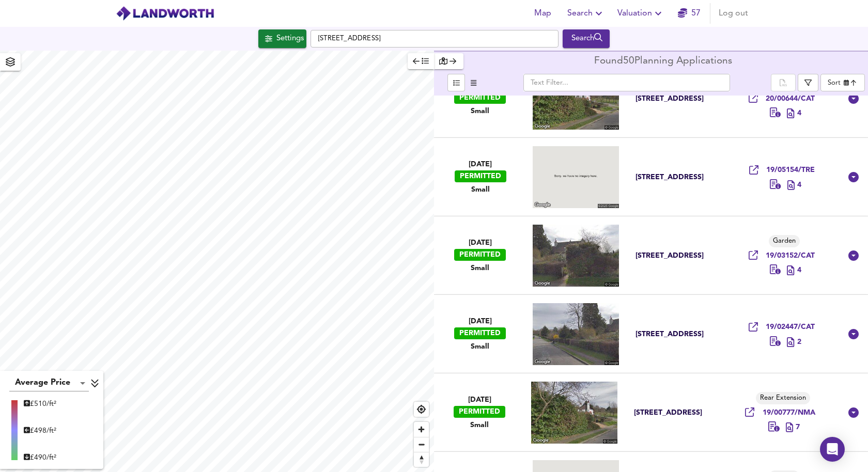 This screenshot has width=868, height=472. What do you see at coordinates (49, 383) in the screenshot?
I see `div: Average Price` at bounding box center [49, 383].